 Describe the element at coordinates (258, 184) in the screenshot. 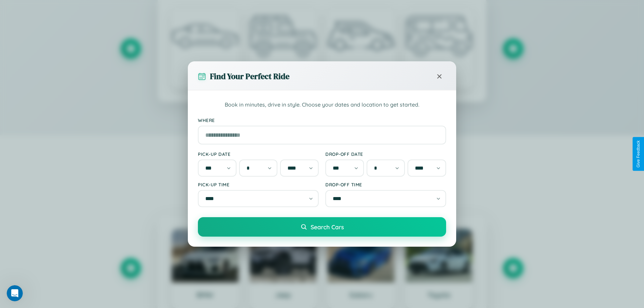

I see `label: Pick-up Time` at that location.